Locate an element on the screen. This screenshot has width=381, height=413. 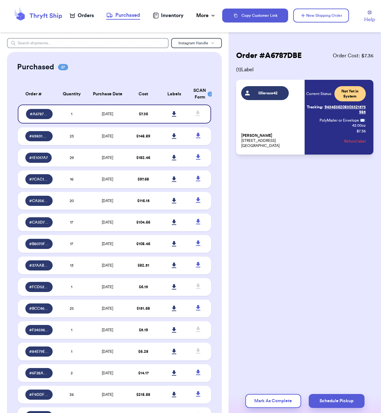
span: 29 is located at coordinates (72, 158).